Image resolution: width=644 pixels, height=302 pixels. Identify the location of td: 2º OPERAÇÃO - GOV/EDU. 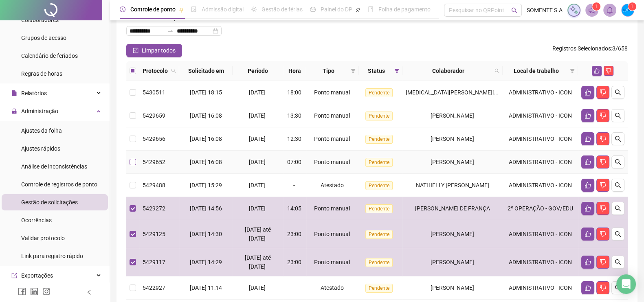
(540, 208).